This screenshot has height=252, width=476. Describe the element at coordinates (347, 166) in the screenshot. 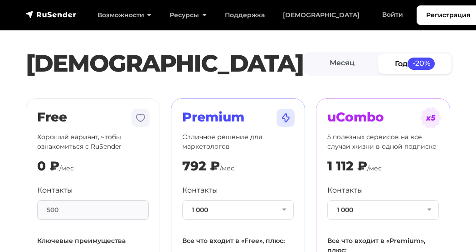

I see `div: 1 112 ₽` at that location.